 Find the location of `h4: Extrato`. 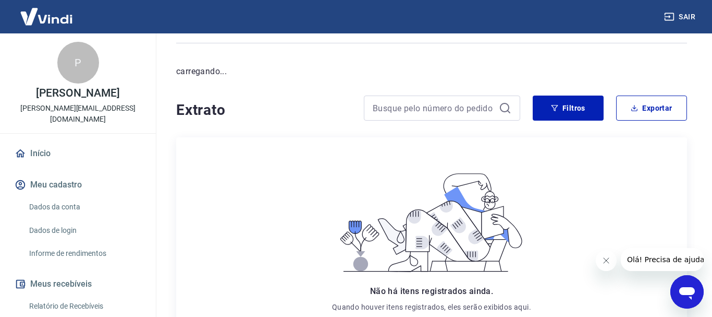

h4: Extrato is located at coordinates (264, 110).